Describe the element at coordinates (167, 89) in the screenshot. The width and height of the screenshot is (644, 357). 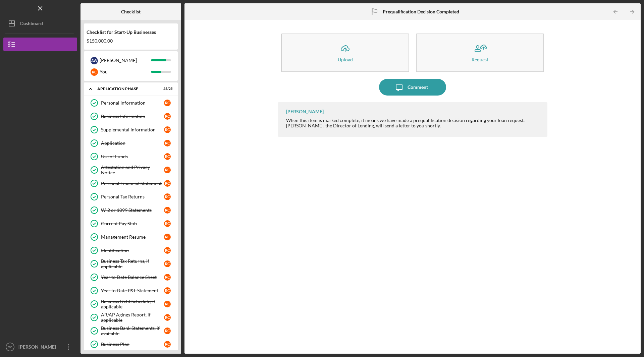
I see `div: 25 / 25` at that location.